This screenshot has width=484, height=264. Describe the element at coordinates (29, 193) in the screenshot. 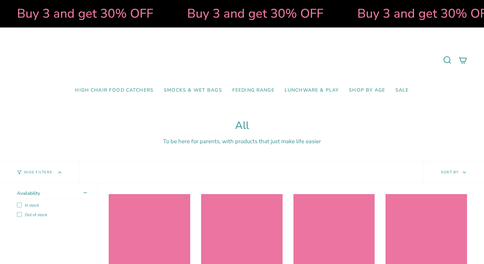

I see `span: Availability` at that location.